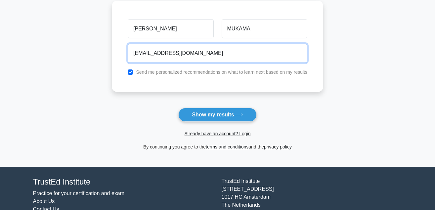 The height and width of the screenshot is (210, 435). What do you see at coordinates (124, 182) in the screenshot?
I see `h4: TrustEd Institute` at bounding box center [124, 182].